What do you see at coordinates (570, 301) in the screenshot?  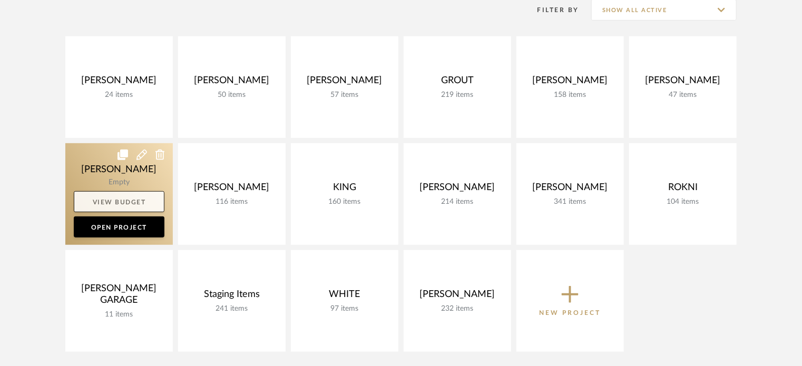 I see `button: New Project` at bounding box center [570, 301].